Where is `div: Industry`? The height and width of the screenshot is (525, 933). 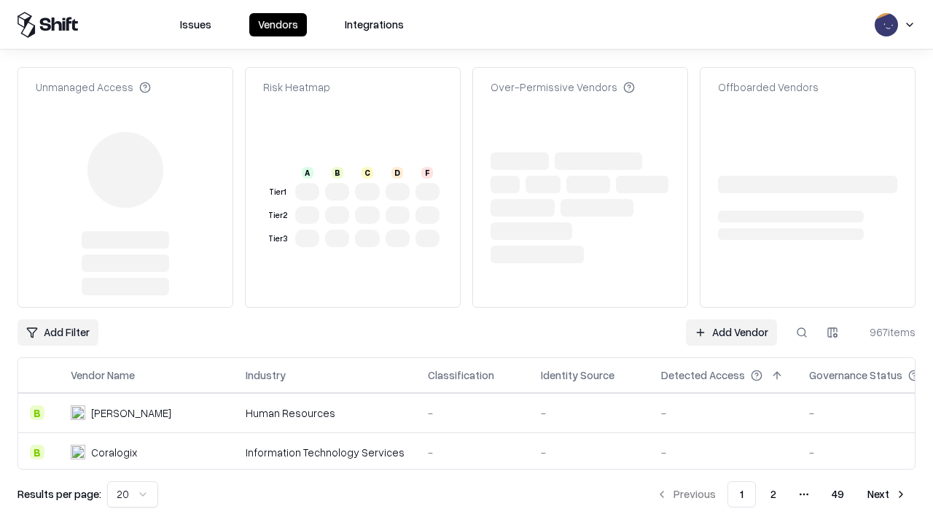 div: Industry is located at coordinates (265, 375).